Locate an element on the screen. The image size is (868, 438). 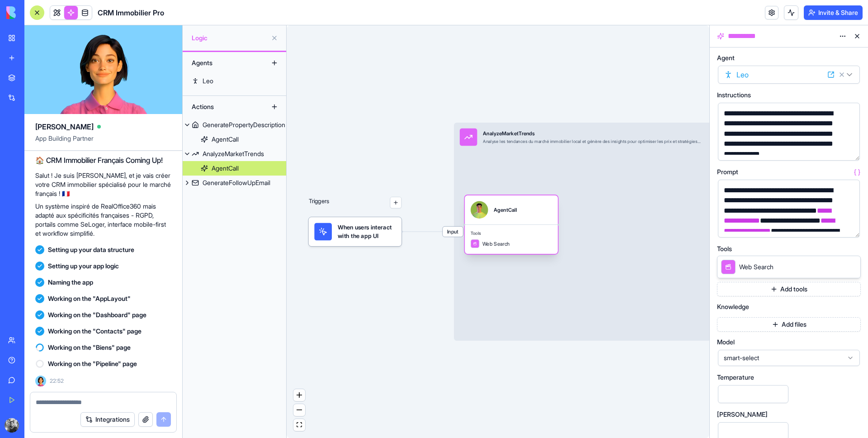
span: Setting up your data structure is located at coordinates (91, 250).